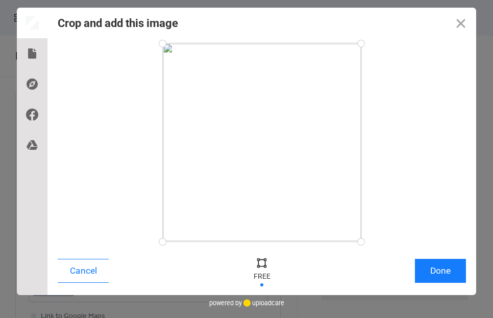 Image resolution: width=493 pixels, height=318 pixels. I want to click on div: Direct Link, so click(32, 84).